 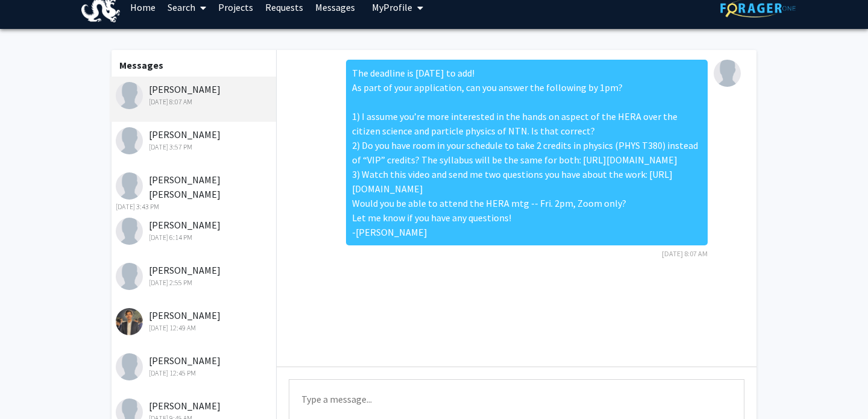 I want to click on b: Messages, so click(x=141, y=65).